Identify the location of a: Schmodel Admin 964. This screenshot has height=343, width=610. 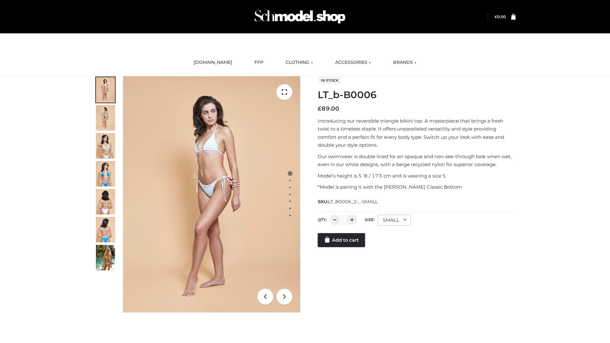
(300, 17).